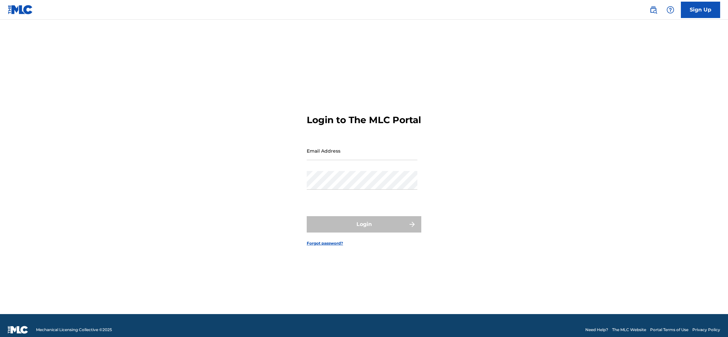 Image resolution: width=728 pixels, height=337 pixels. Describe the element at coordinates (654, 10) in the screenshot. I see `a: Public Search` at that location.